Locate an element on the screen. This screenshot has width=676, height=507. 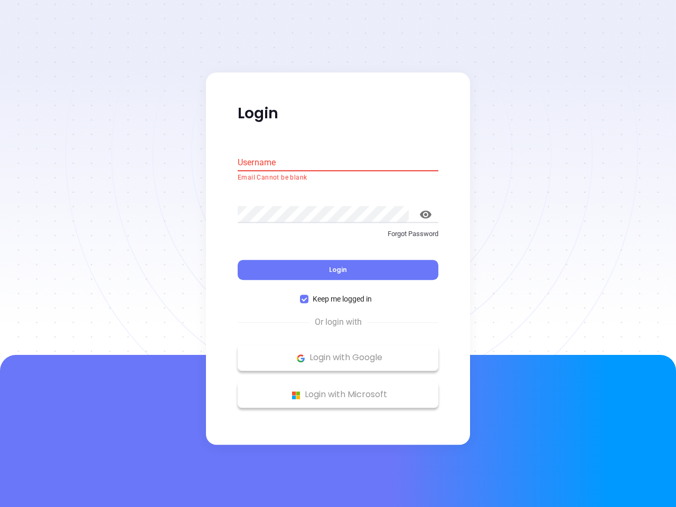
a: Forgot Password is located at coordinates (338, 238).